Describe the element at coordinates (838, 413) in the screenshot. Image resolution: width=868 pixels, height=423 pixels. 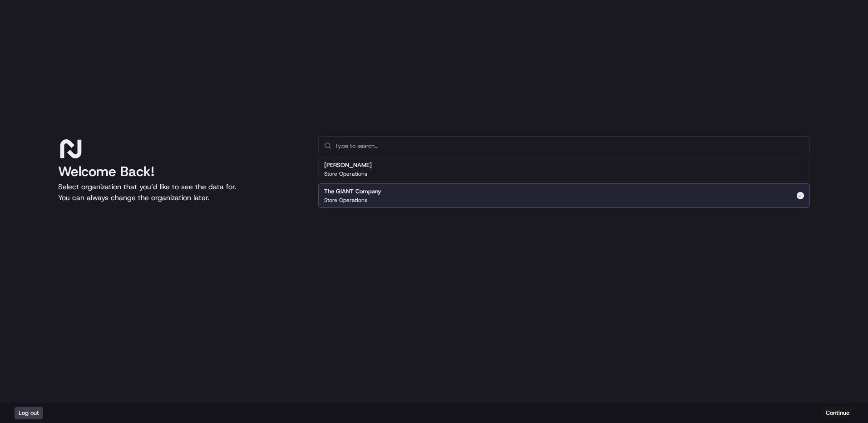
I see `button: Continue` at that location.